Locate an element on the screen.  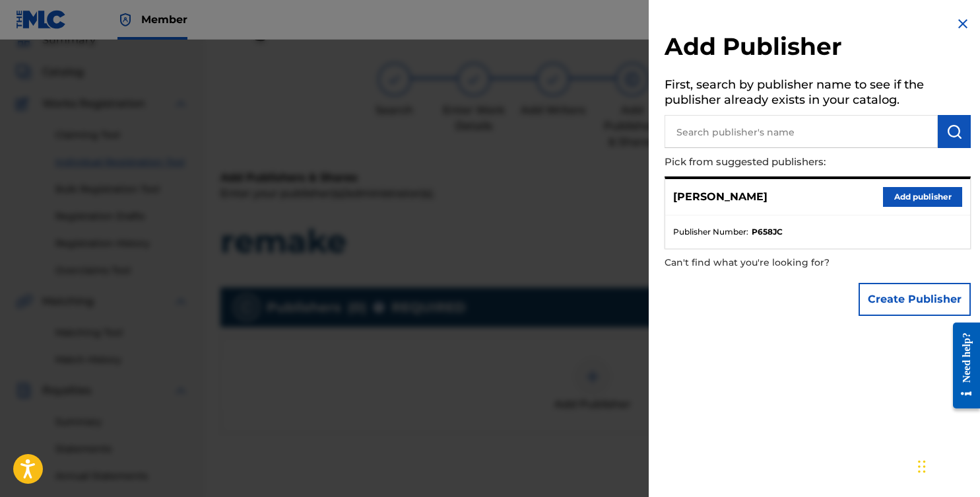
img: Top Rightsholder is located at coordinates (126, 20).